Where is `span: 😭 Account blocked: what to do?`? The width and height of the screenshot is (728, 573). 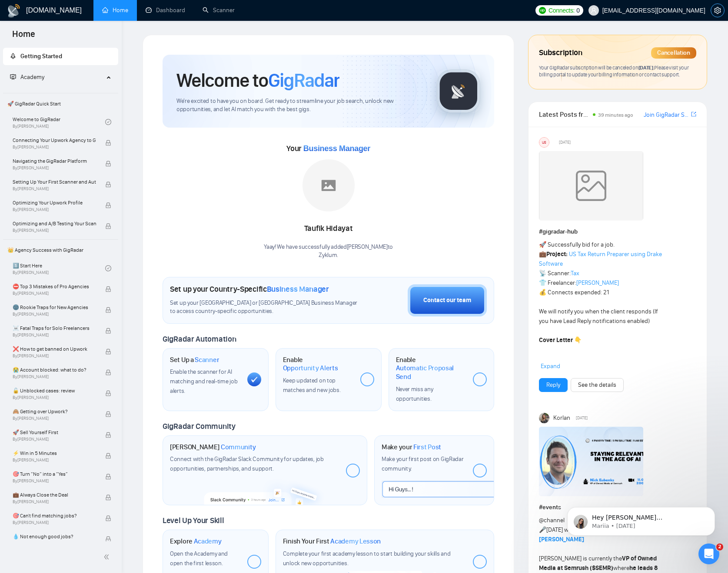
span: 😭 Account blocked: what to do? is located at coordinates (54, 370).